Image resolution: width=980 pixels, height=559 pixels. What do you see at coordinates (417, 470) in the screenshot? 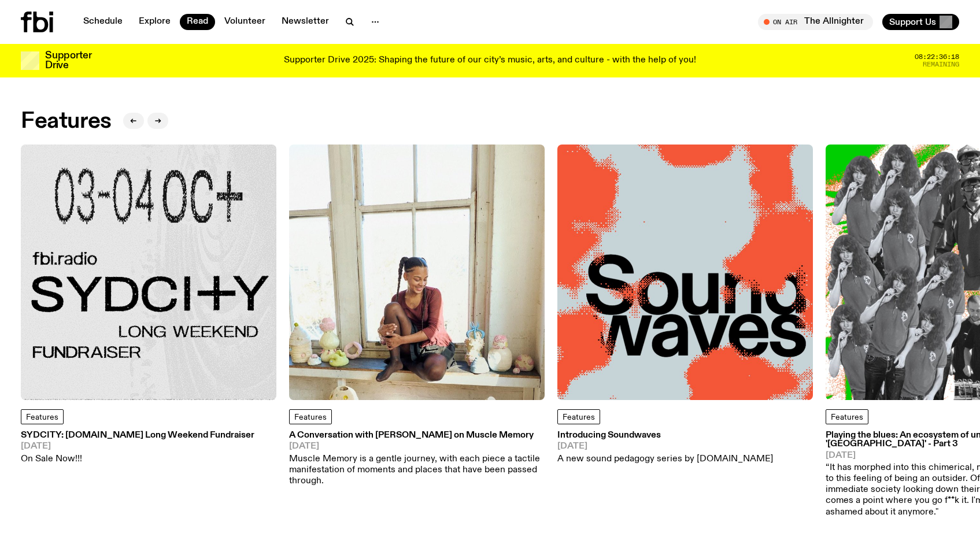
I see `p: Muscle Memory is a gentle journey, with each piece a tactile manifestation of moments and places ...` at bounding box center [417, 470].